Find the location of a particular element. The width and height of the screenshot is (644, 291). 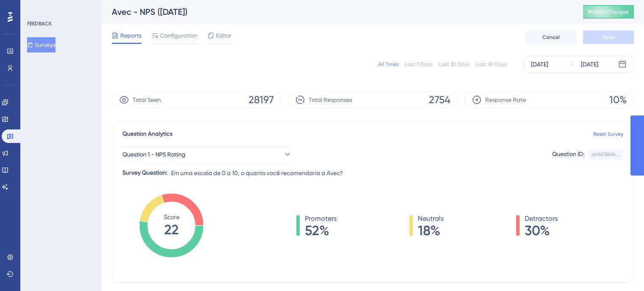

span: Neutrals is located at coordinates (430, 219).